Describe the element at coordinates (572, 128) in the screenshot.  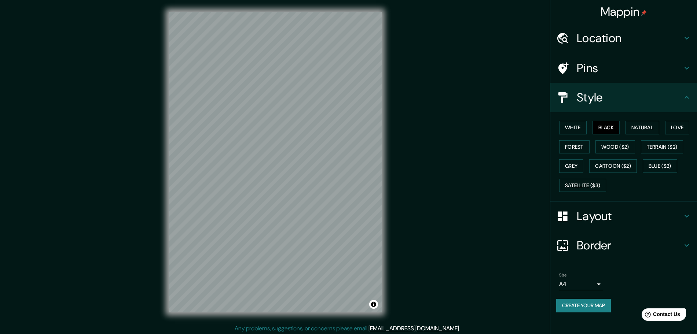
I see `button: White` at that location.